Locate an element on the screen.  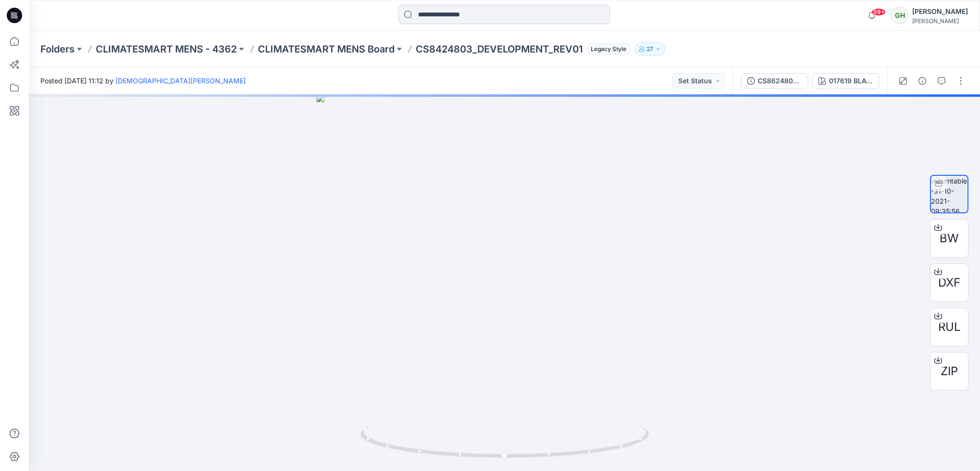
span: DXF is located at coordinates (949, 283).